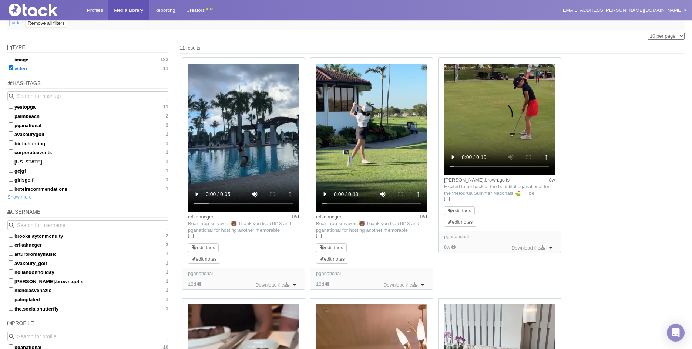 This screenshot has width=692, height=349. What do you see at coordinates (11, 272) in the screenshot?
I see `input: hollandonholiday1` at bounding box center [11, 272].